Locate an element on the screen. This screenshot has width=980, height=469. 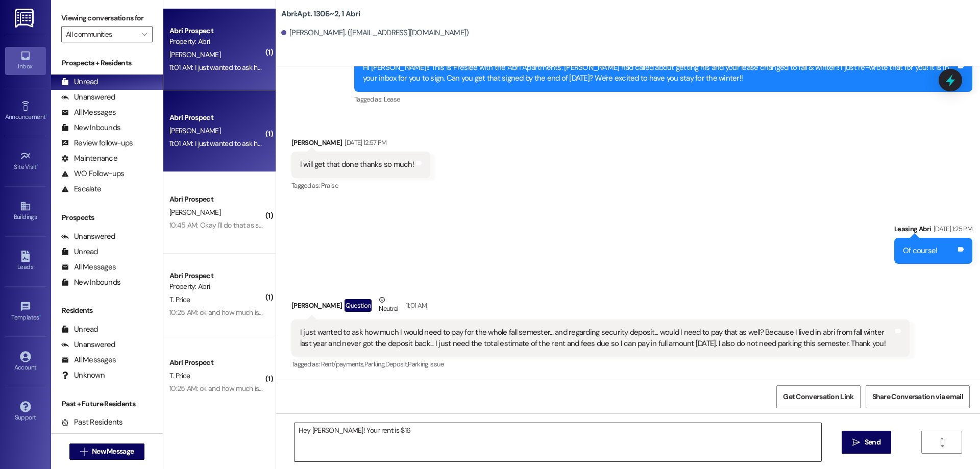
span: Share Conversation via email is located at coordinates (918, 397).